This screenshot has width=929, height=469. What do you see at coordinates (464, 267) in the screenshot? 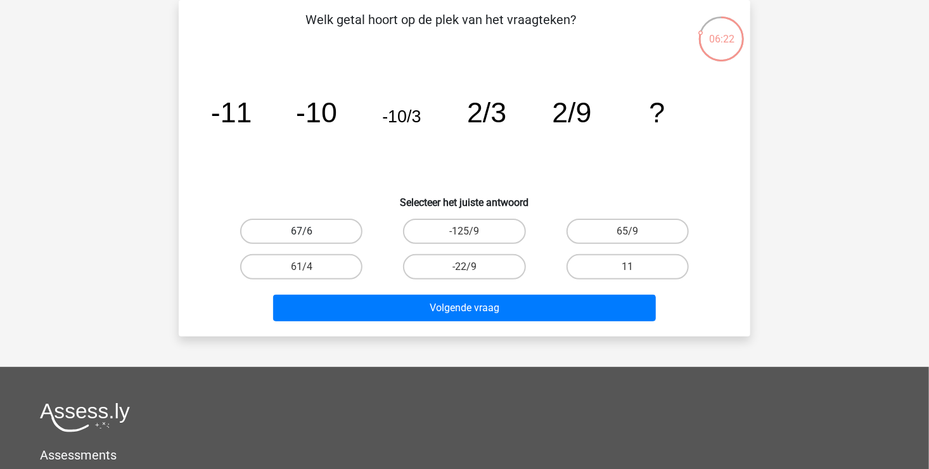
I see `label: -22/9` at bounding box center [464, 267].